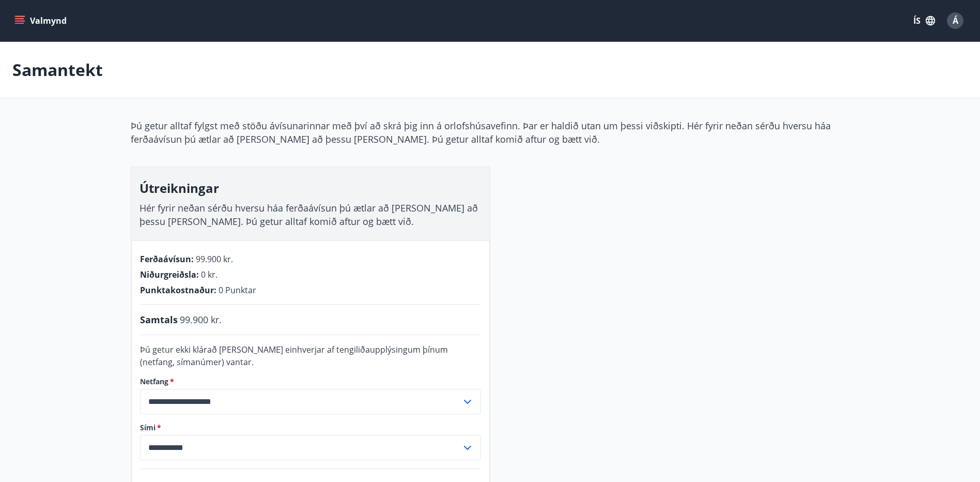 The image size is (980, 482). What do you see at coordinates (179, 290) in the screenshot?
I see `span: Punktakostnaður :` at bounding box center [179, 290].